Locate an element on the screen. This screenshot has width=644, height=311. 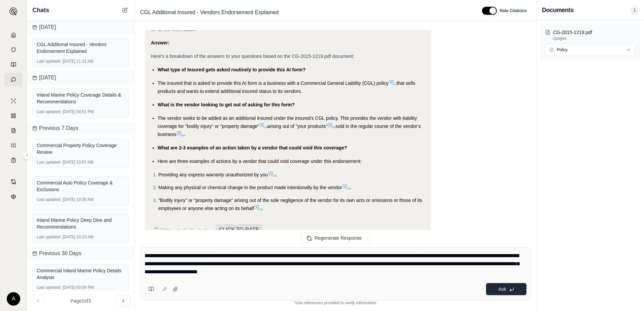
div: Previous 30 Days is located at coordinates (80, 254).